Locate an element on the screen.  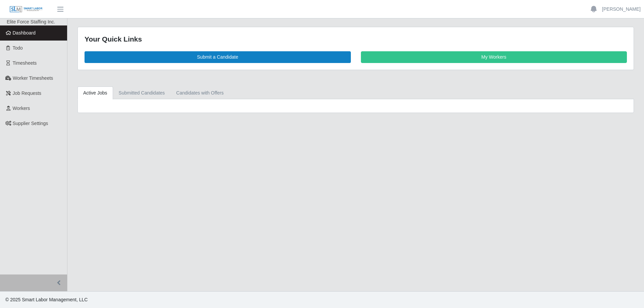
img: SLM Logo is located at coordinates (26, 9).